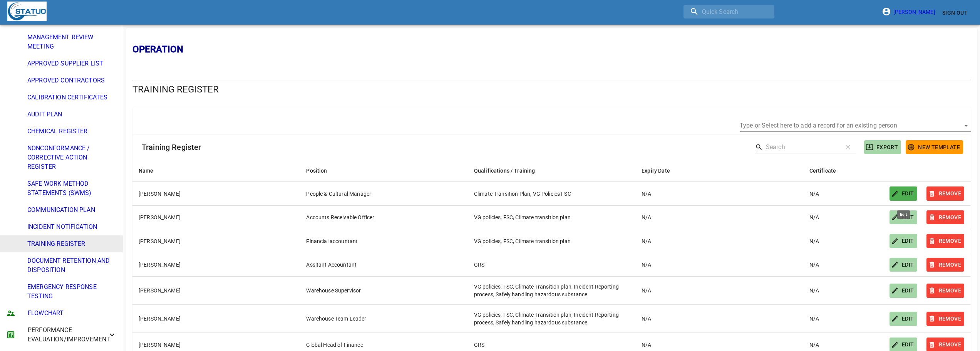 Image resolution: width=980 pixels, height=351 pixels. What do you see at coordinates (955, 13) in the screenshot?
I see `span: Sign Out` at bounding box center [955, 13].